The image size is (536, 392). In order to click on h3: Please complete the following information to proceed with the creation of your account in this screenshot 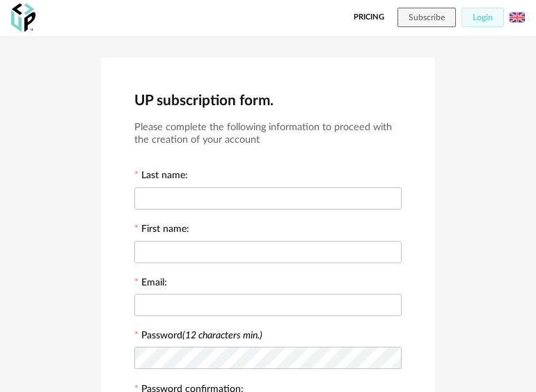, I will do `click(268, 134)`.